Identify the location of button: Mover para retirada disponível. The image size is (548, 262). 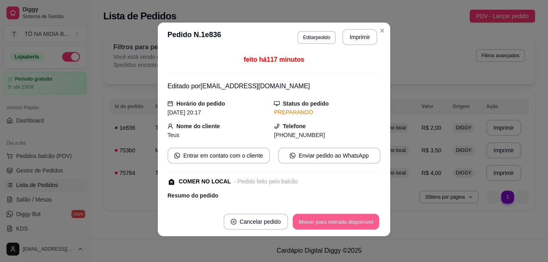
(336, 222).